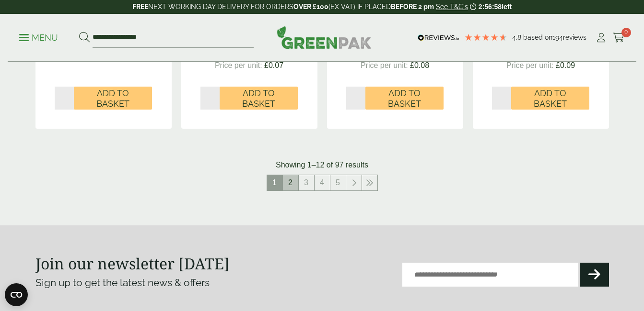  I want to click on p: Menu, so click(39, 38).